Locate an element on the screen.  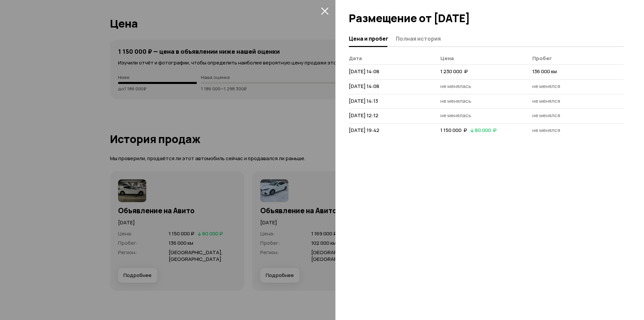
span: 80 000 ₽ is located at coordinates (486, 130).